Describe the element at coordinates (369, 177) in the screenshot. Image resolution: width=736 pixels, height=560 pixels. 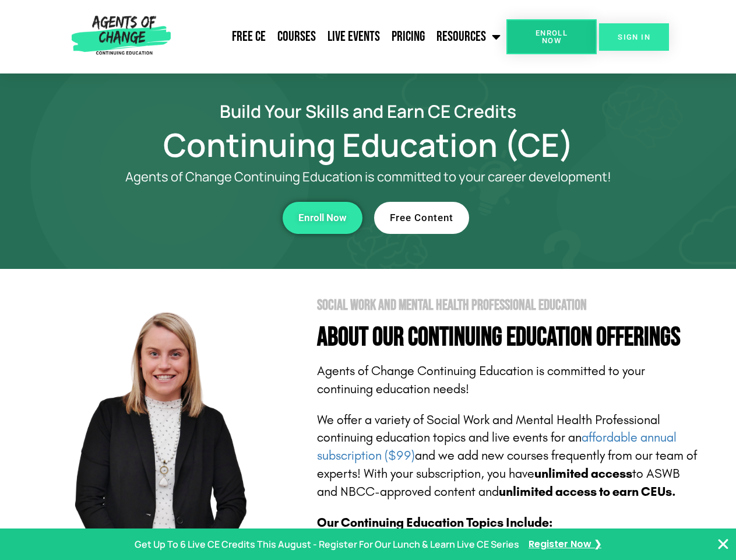
I see `p: Agents of Change Continuing Education is committed to your career development!` at that location.